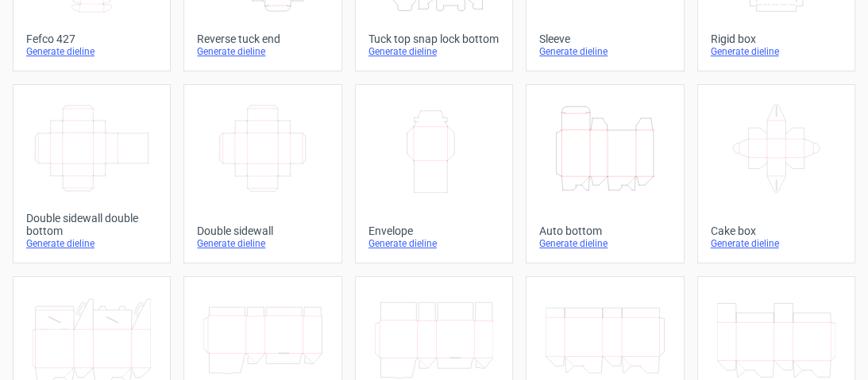 Image resolution: width=868 pixels, height=380 pixels. Describe the element at coordinates (262, 39) in the screenshot. I see `div: Reverse tuck end` at that location.